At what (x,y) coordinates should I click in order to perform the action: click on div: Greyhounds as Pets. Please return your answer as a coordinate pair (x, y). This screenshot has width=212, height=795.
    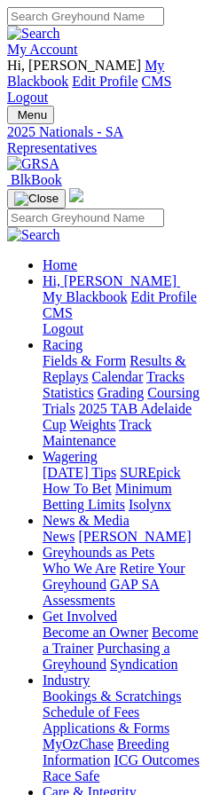
    Looking at the image, I should click on (123, 585).